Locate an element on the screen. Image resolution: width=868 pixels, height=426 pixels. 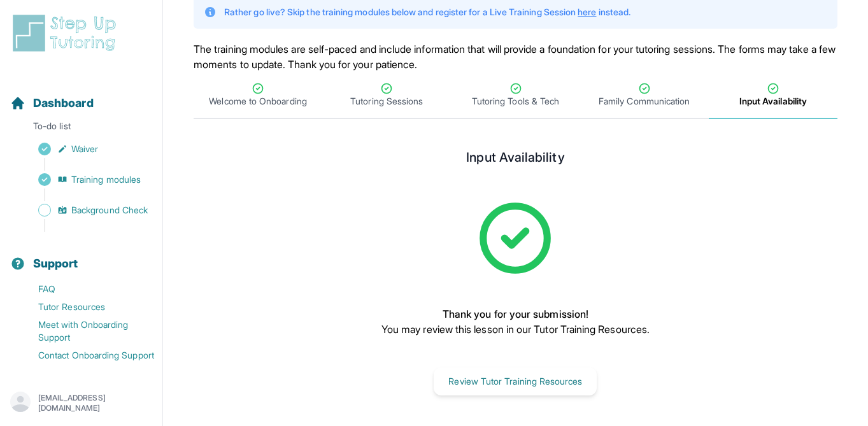
button: Support is located at coordinates (81, 256).